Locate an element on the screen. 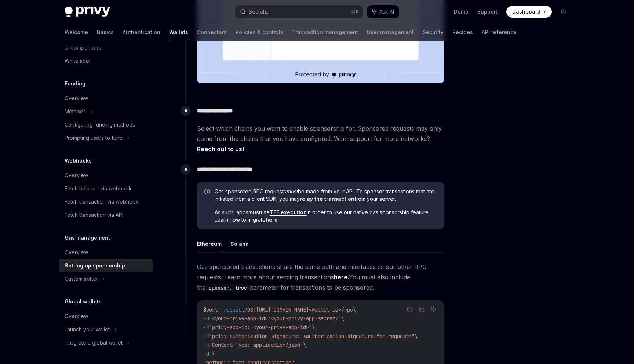  a: Fetch balance via webhook is located at coordinates (106, 189).